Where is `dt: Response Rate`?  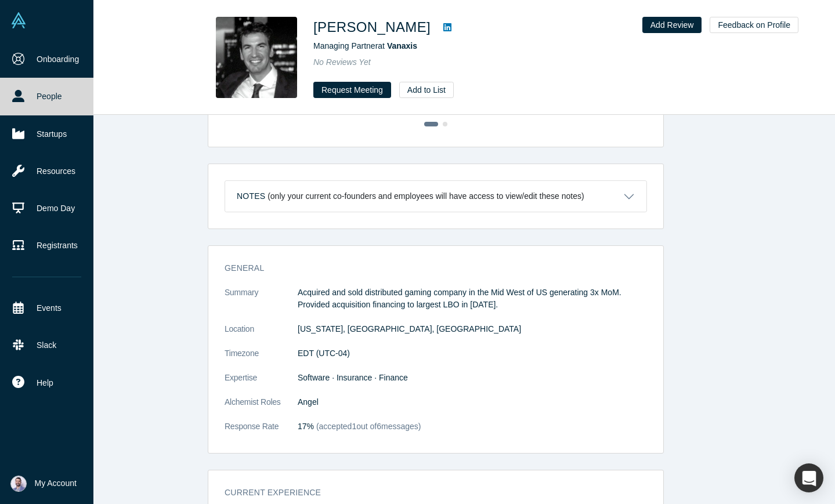
dt: Response Rate is located at coordinates (261, 432).